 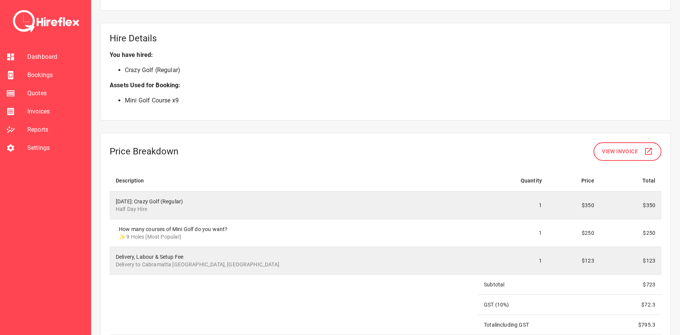 What do you see at coordinates (56, 130) in the screenshot?
I see `span: Reports` at bounding box center [56, 130].